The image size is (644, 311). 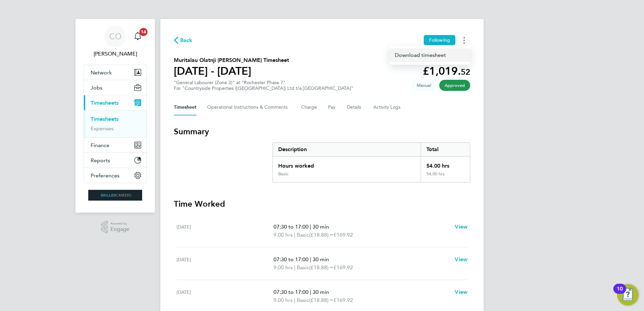 What do you see at coordinates (137, 36) in the screenshot?
I see `a: 14` at bounding box center [137, 36].